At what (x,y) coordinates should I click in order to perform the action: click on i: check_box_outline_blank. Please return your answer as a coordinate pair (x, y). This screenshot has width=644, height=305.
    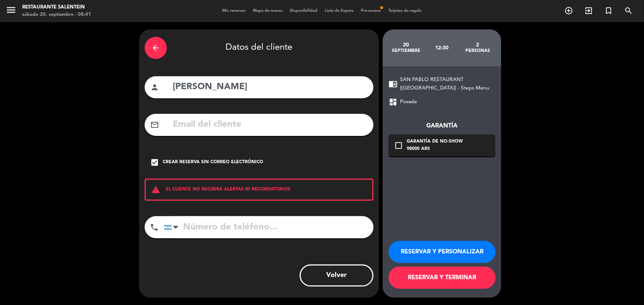
    Looking at the image, I should click on (398, 146).